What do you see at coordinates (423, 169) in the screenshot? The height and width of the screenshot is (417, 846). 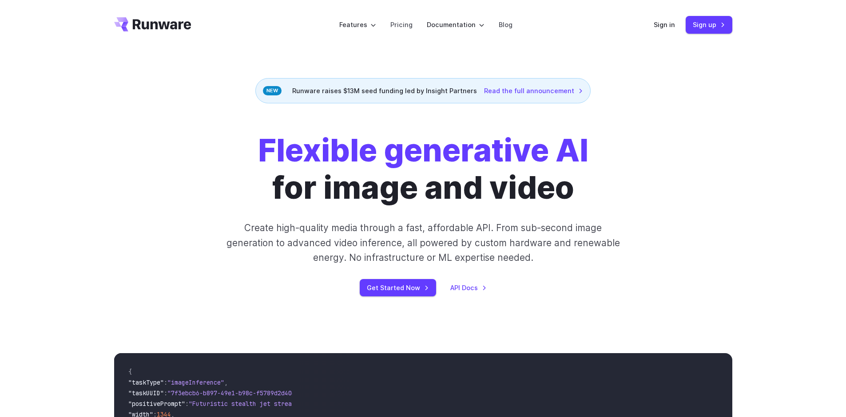 I see `h1: for image and video` at bounding box center [423, 169].